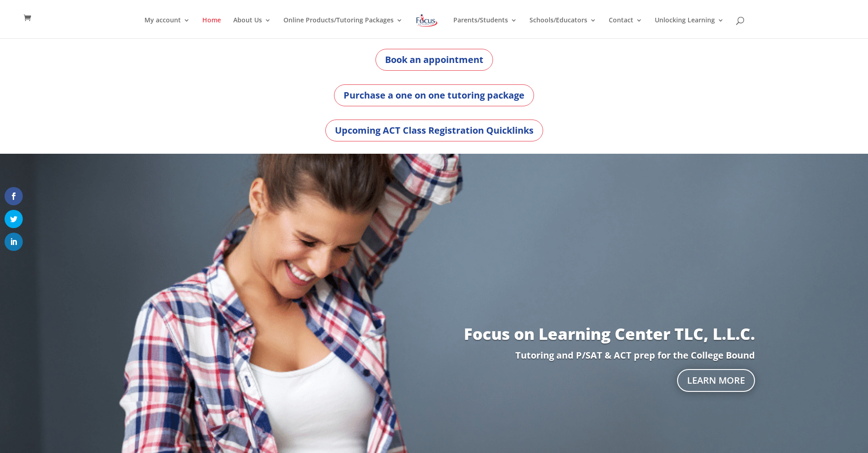  What do you see at coordinates (434, 60) in the screenshot?
I see `a: Book an appointment` at bounding box center [434, 60].